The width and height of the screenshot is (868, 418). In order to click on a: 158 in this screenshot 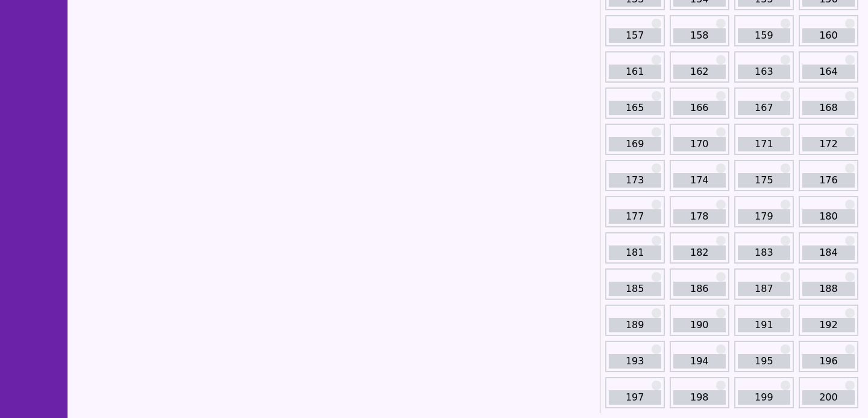, I will do `click(699, 36)`.